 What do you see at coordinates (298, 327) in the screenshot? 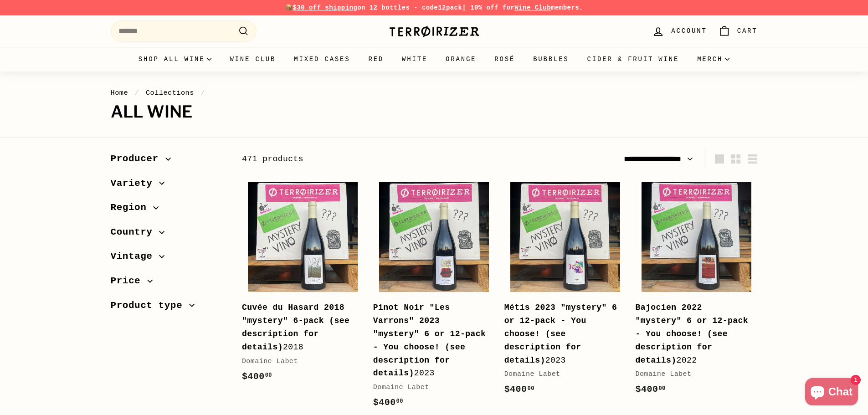
I see `div: 2018` at bounding box center [298, 327].